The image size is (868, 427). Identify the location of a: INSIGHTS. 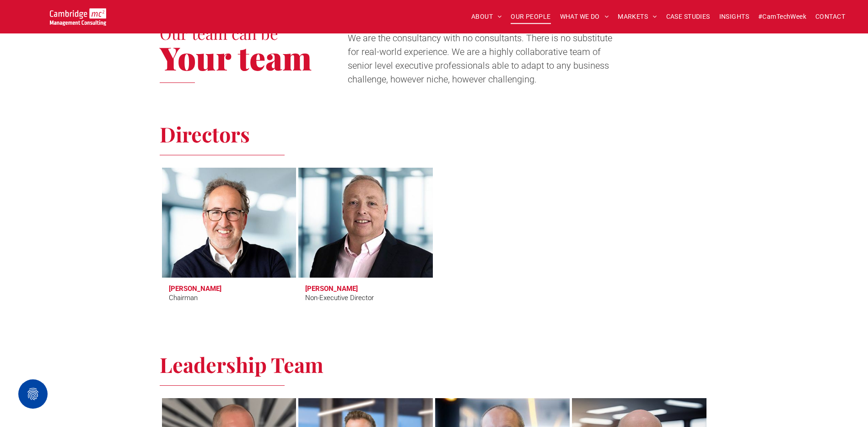
(734, 17).